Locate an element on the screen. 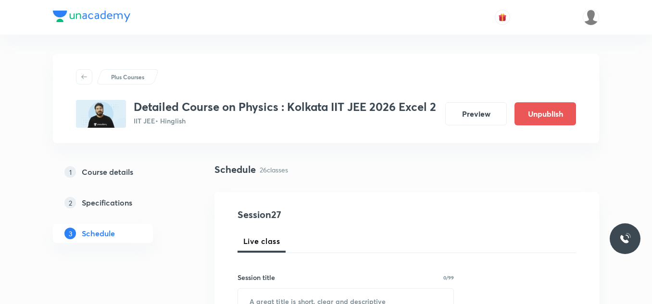 This screenshot has height=304, width=652. p: 26 classes is located at coordinates (274, 170).